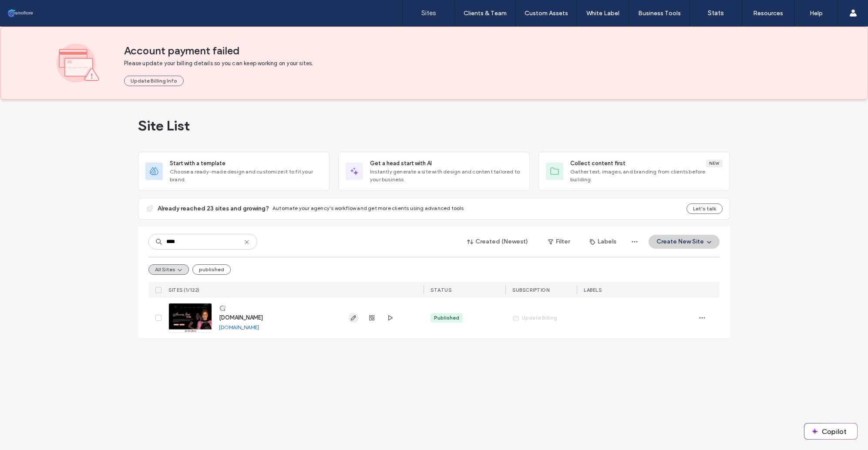 This screenshot has width=868, height=450. I want to click on span: Please update your billing details so you can keep working on your sites., so click(236, 64).